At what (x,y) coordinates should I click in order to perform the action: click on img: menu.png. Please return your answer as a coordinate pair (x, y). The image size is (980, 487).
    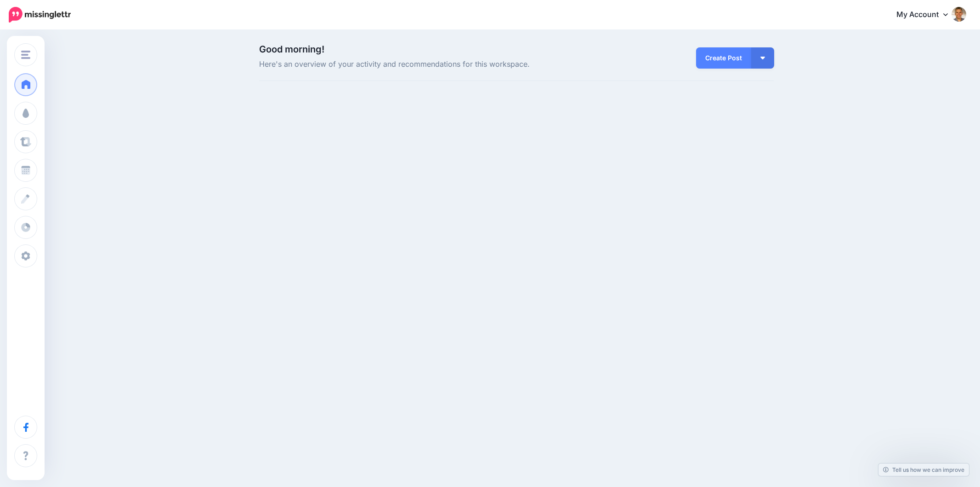
    Looking at the image, I should click on (26, 55).